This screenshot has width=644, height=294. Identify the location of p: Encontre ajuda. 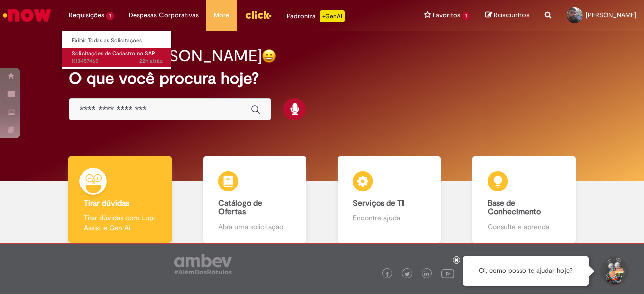
(389, 218).